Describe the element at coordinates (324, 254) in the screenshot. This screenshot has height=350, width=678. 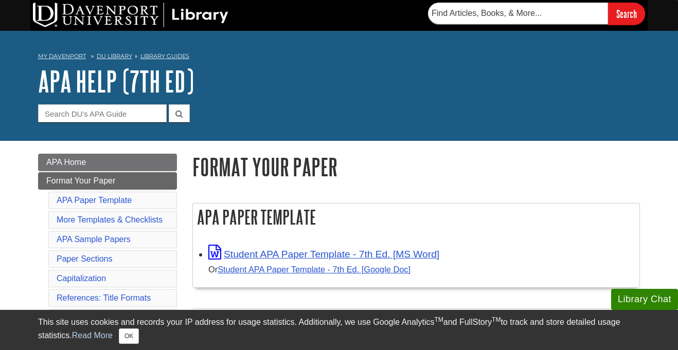
I see `a: Link opens in new window` at that location.